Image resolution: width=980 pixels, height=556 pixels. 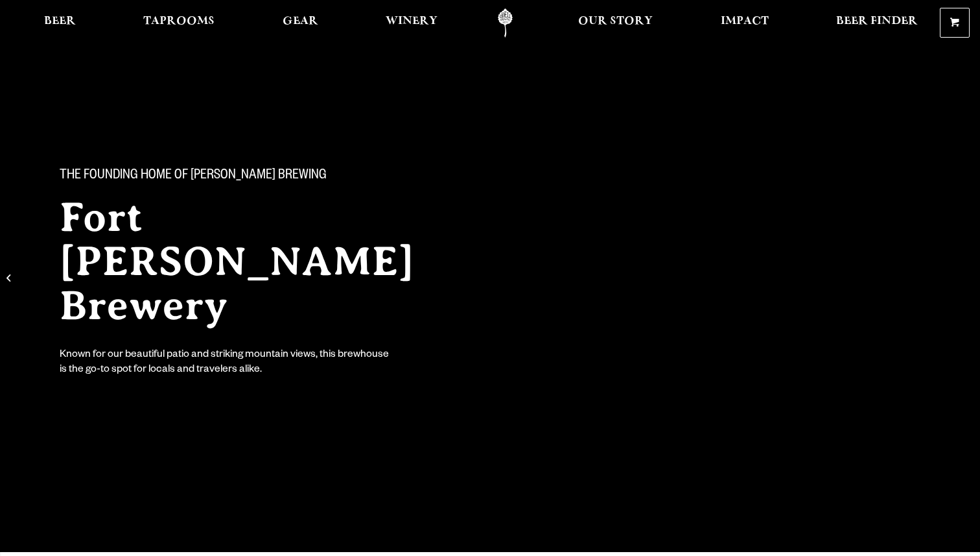 What do you see at coordinates (615, 22) in the screenshot?
I see `a: Our Story` at bounding box center [615, 22].